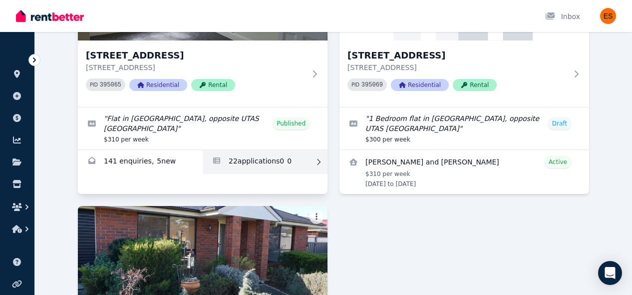 This screenshot has width=632, height=295. Describe the element at coordinates (464, 128) in the screenshot. I see `a: Edit listing: 1 Bedroom flat in Invermay, opposite UTAS Inveresk Campus` at that location.